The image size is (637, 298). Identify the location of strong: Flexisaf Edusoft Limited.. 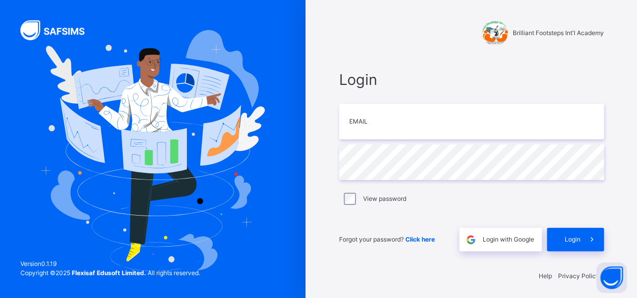
(109, 273).